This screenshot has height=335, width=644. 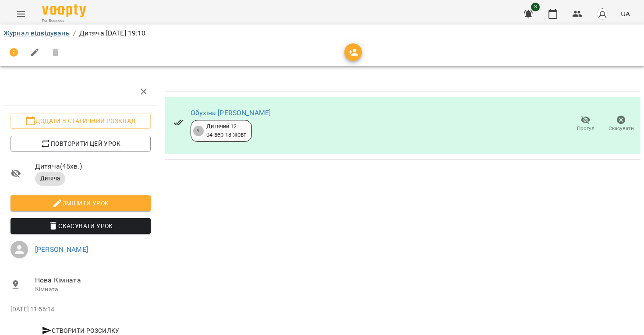 I want to click on span: 3, so click(x=536, y=7).